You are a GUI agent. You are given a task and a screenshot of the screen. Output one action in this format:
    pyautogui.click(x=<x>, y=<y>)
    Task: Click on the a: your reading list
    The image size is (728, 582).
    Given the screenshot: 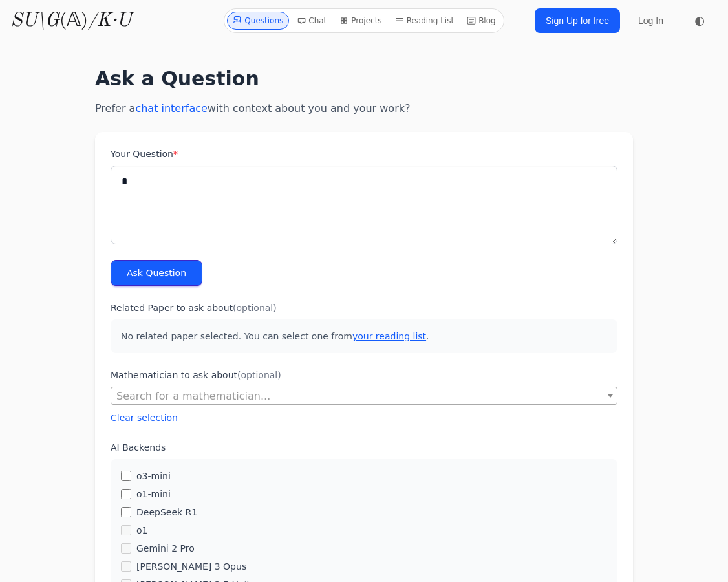 What is the action you would take?
    pyautogui.click(x=389, y=337)
    